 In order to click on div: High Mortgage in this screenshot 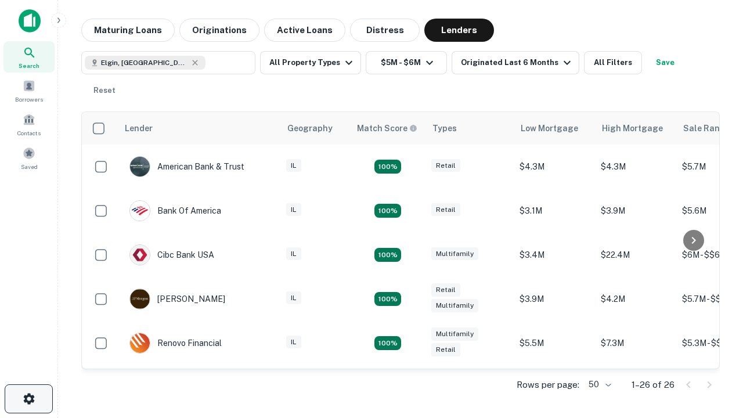, I will do `click(632, 128)`.